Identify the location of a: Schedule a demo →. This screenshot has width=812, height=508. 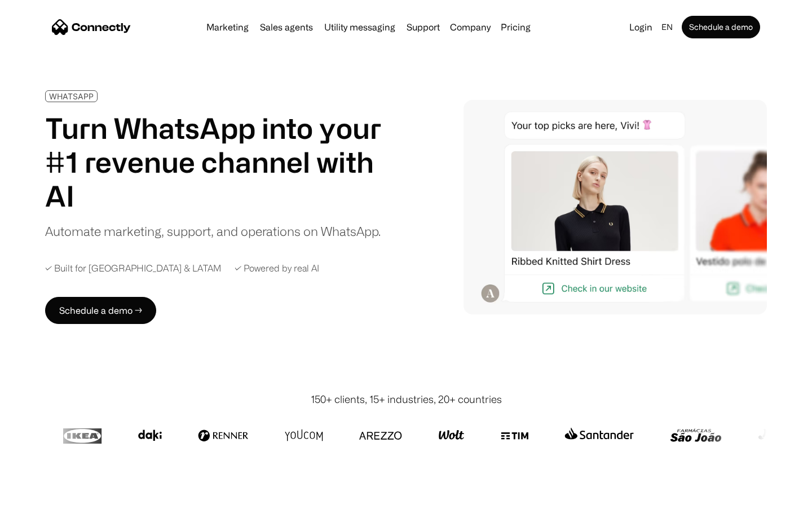
(100, 311).